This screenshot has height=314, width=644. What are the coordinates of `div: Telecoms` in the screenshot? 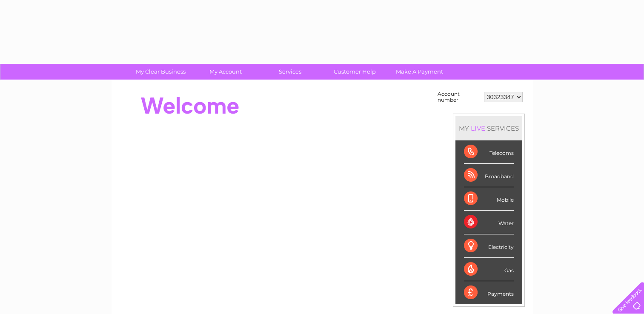 It's located at (489, 152).